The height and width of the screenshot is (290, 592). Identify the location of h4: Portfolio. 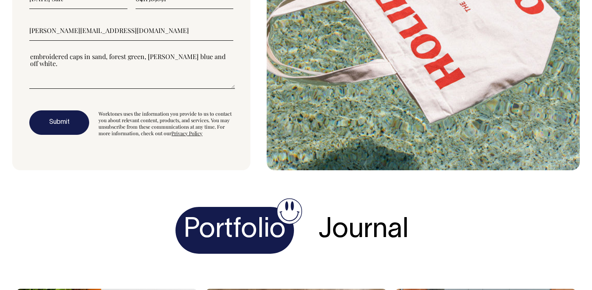
(235, 230).